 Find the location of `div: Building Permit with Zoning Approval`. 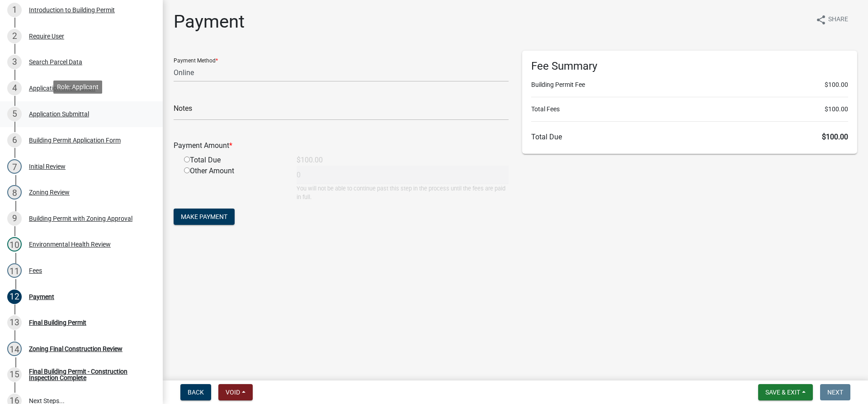

div: Building Permit with Zoning Approval is located at coordinates (80, 218).